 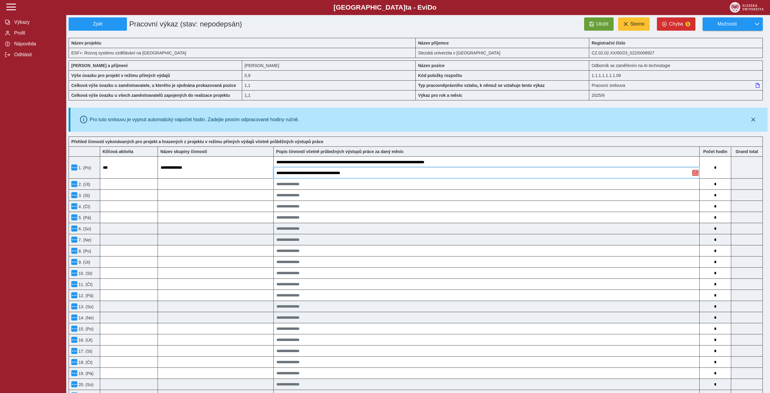 What do you see at coordinates (84, 251) in the screenshot?
I see `span: 8. (Po)` at bounding box center [84, 251].